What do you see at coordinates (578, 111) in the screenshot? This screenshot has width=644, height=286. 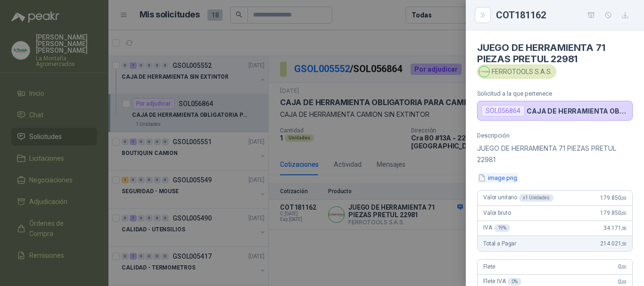 I see `p: CAJA DE HERRAMIENTA OBLIGATORIA PARA CAMION` at bounding box center [578, 111].